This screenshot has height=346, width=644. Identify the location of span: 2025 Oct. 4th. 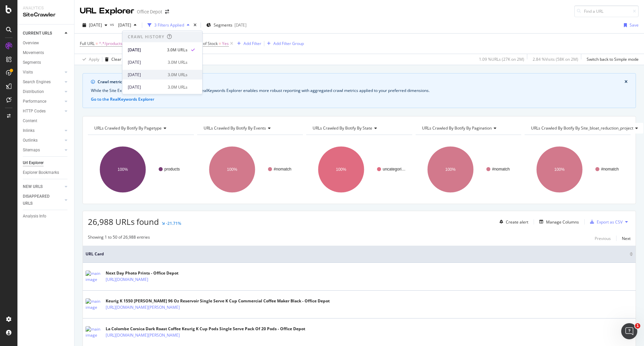
(95, 25).